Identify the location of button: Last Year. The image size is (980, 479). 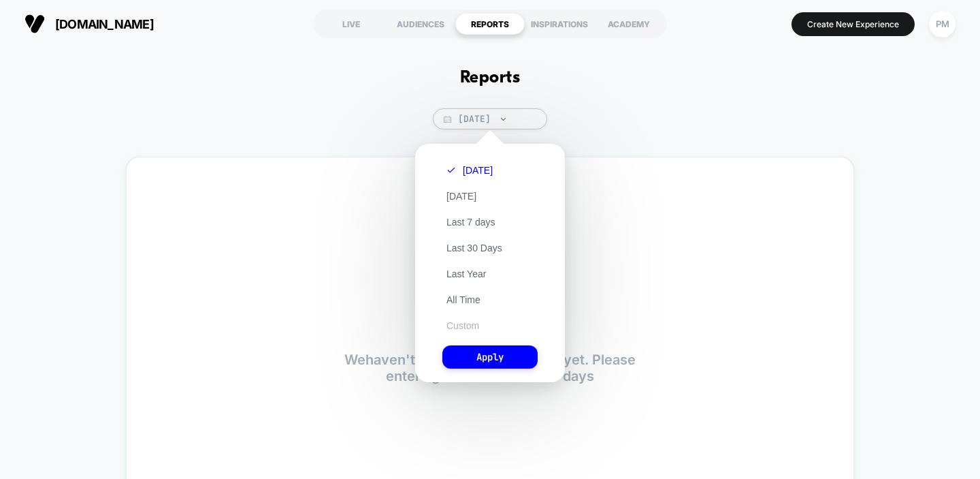
(466, 274).